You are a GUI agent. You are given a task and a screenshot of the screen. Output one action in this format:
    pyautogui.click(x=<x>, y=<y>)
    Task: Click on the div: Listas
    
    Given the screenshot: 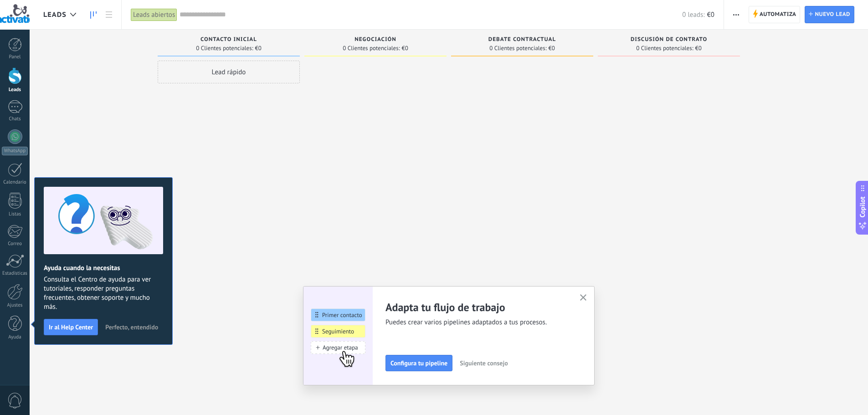 What is the action you would take?
    pyautogui.click(x=15, y=214)
    